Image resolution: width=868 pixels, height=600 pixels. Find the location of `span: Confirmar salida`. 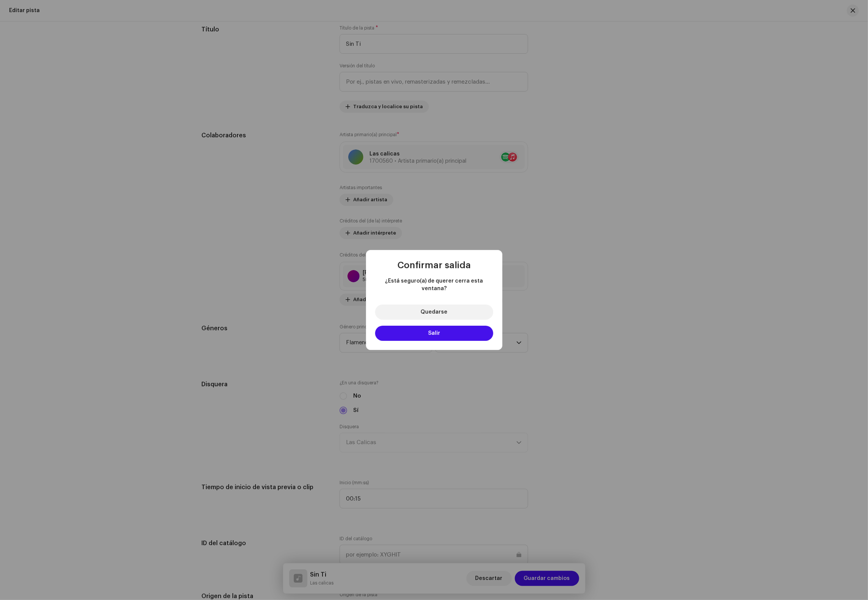

span: Confirmar salida is located at coordinates (434, 265).